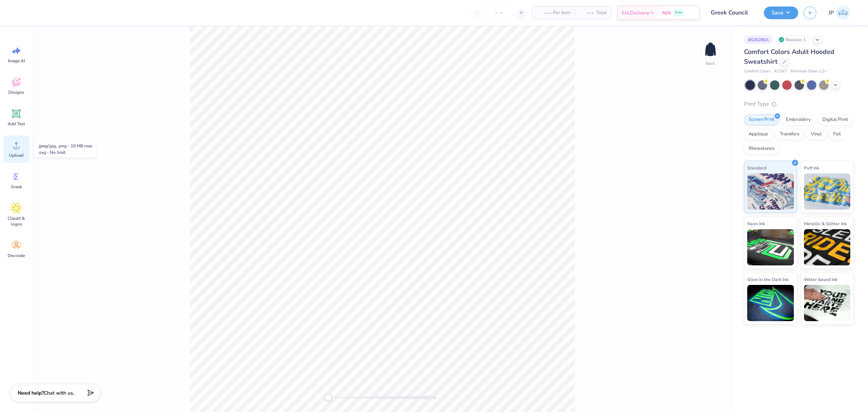  Describe the element at coordinates (667, 12) in the screenshot. I see `span: N/A` at that location.